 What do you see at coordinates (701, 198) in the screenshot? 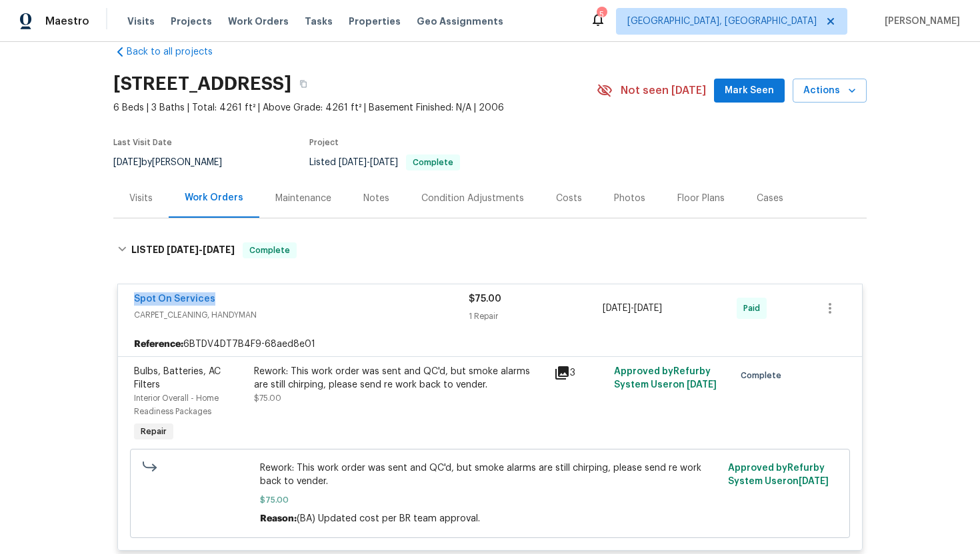
I see `div: Floor Plans` at bounding box center [701, 198].